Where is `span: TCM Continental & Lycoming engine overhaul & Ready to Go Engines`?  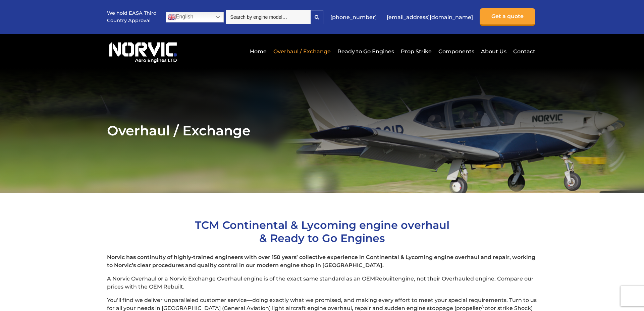
span: TCM Continental & Lycoming engine overhaul & Ready to Go Engines is located at coordinates (322, 231).